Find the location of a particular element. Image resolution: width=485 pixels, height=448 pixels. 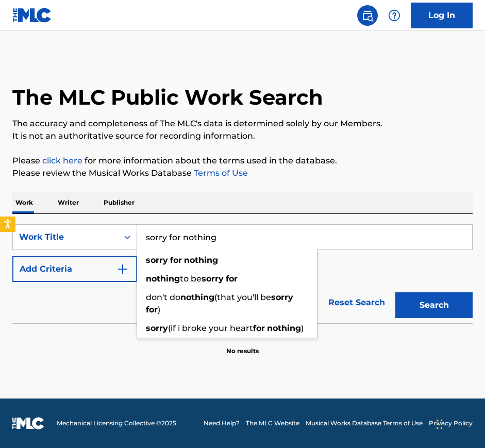

span: (that you'll be is located at coordinates (243, 297).